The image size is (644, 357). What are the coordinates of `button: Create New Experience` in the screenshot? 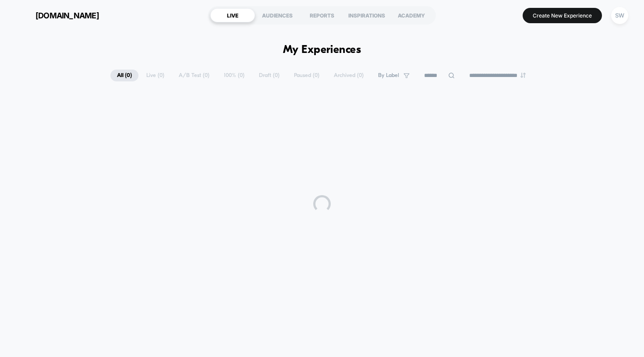 It's located at (562, 15).